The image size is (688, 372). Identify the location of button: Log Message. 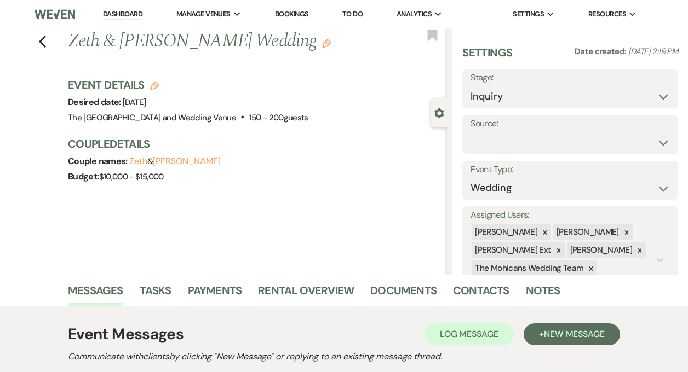
(469, 335).